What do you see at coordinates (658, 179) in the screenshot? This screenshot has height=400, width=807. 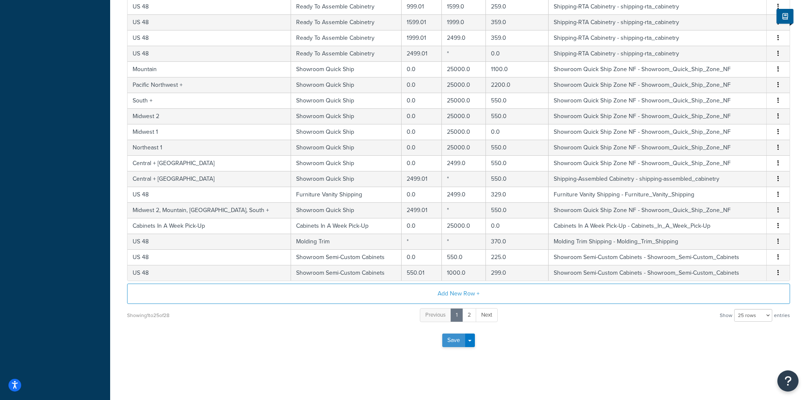 I see `td: Shipping-Assembled Cabinetry - shipping-assembled_cabinetry` at bounding box center [658, 179].